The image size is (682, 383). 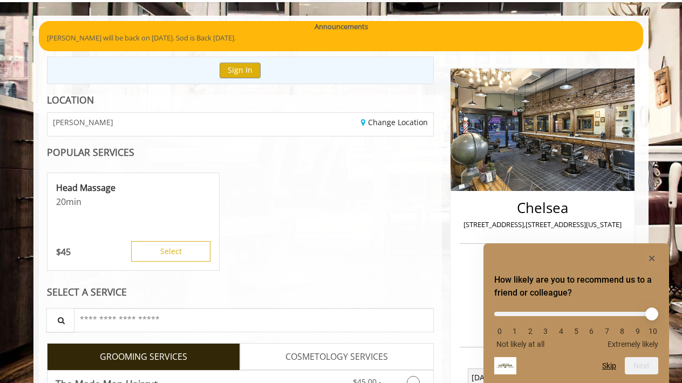 What do you see at coordinates (622, 331) in the screenshot?
I see `li: 8` at bounding box center [622, 331].